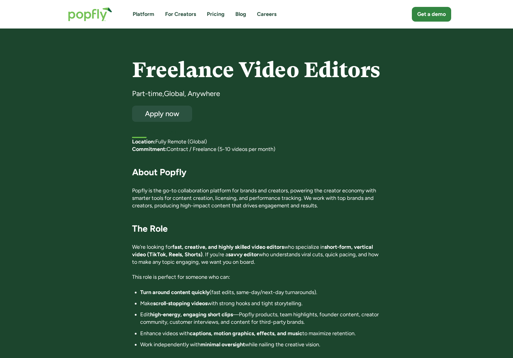 This screenshot has height=358, width=513. I want to click on strong: short-form, vertical video (TikTok, Reels, Shorts), so click(253, 251).